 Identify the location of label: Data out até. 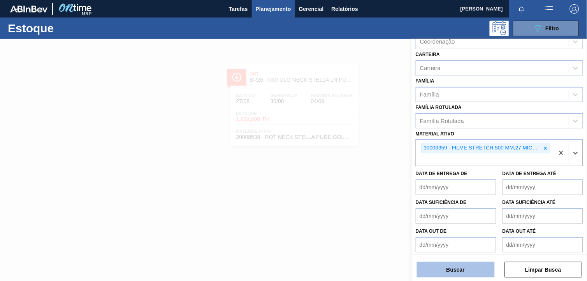
(519, 231).